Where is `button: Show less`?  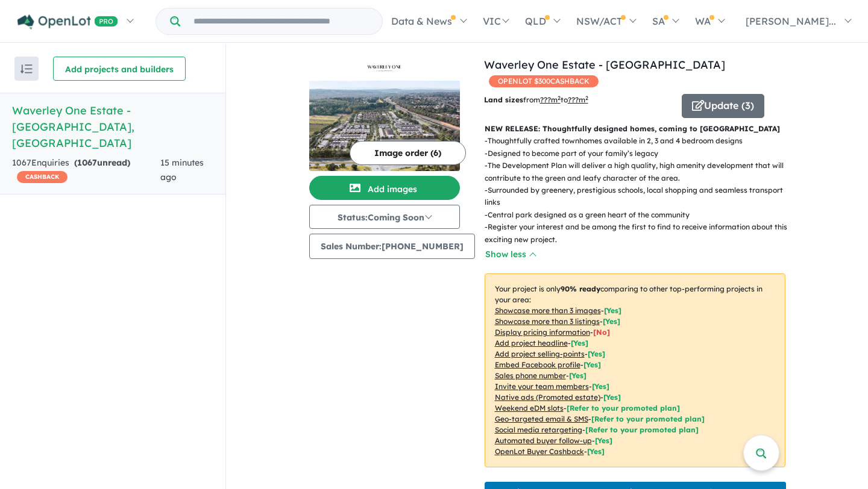 button: Show less is located at coordinates (510, 254).